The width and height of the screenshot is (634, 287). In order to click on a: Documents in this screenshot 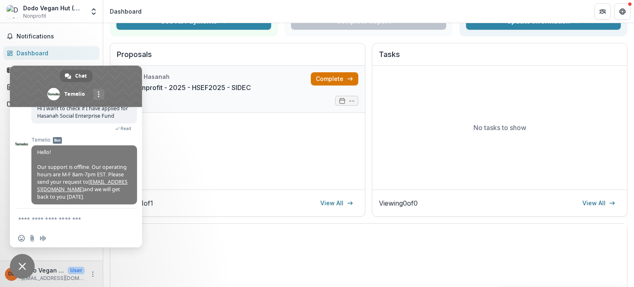, I will do `click(51, 104)`.